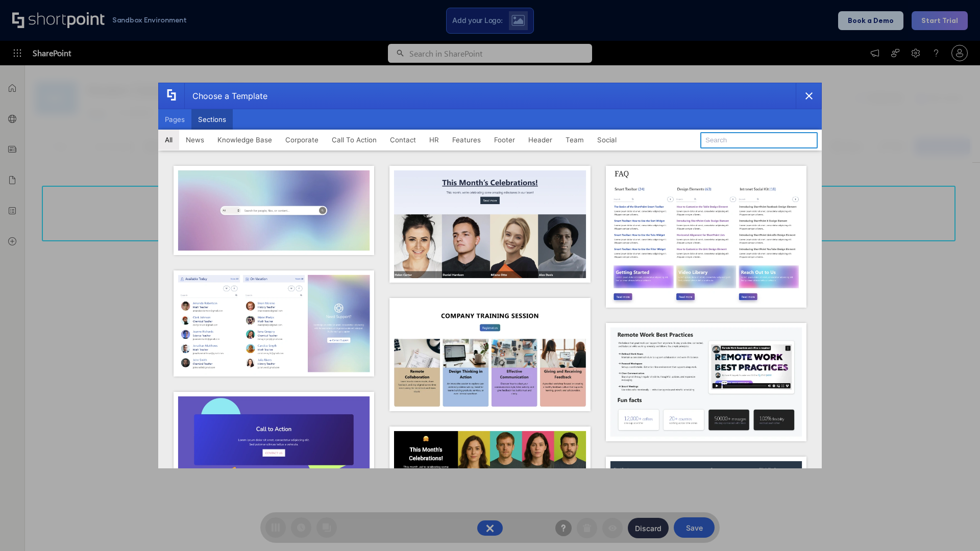  What do you see at coordinates (759, 140) in the screenshot?
I see `input: Search` at bounding box center [759, 140].